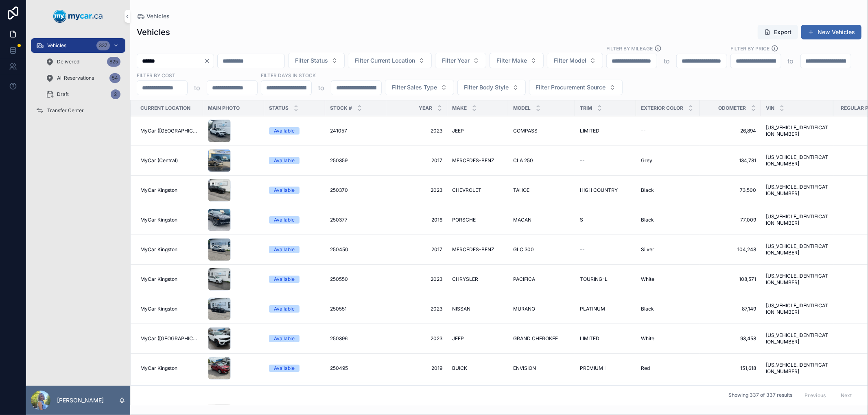 Image resolution: width=868 pixels, height=415 pixels. Describe the element at coordinates (224, 108) in the screenshot. I see `span: Main Photo` at that location.